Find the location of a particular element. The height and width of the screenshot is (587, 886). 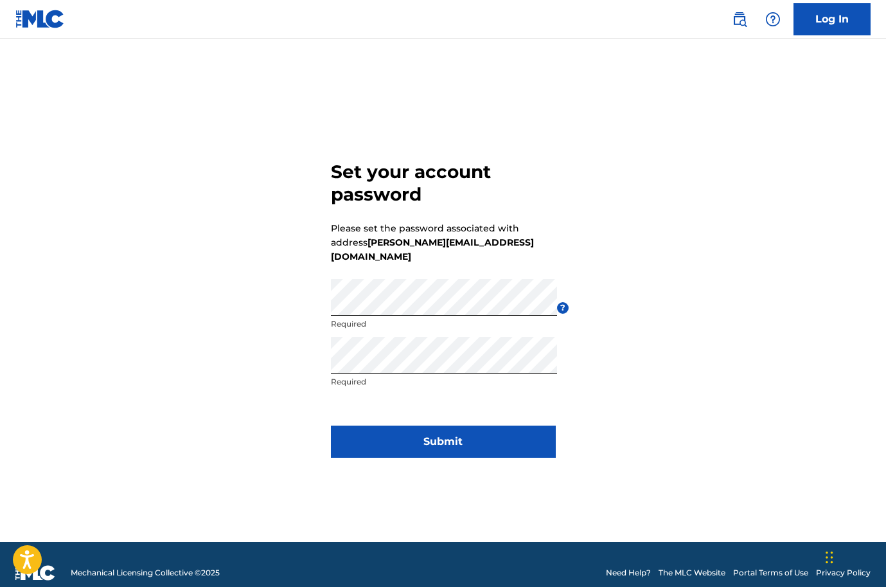

a: Public Search is located at coordinates (740, 19).